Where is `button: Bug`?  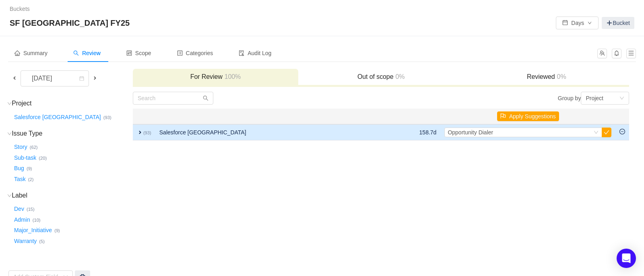 button: Bug is located at coordinates (20, 169).